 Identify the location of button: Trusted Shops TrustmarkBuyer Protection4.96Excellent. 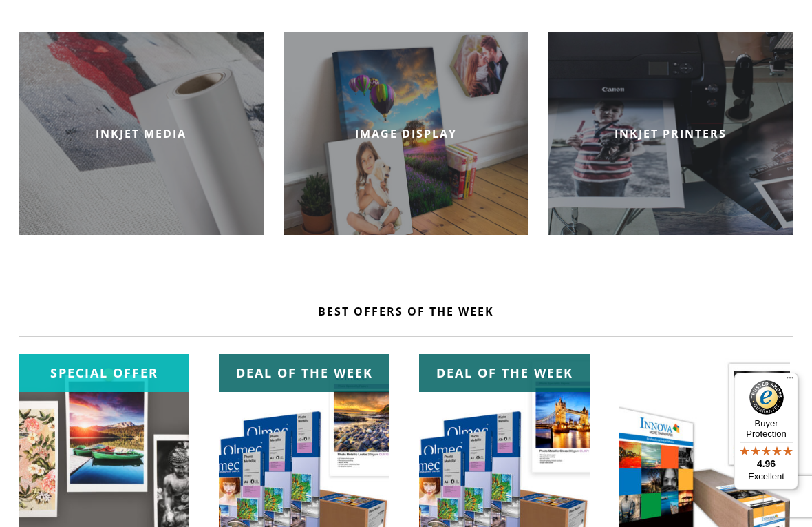
(766, 431).